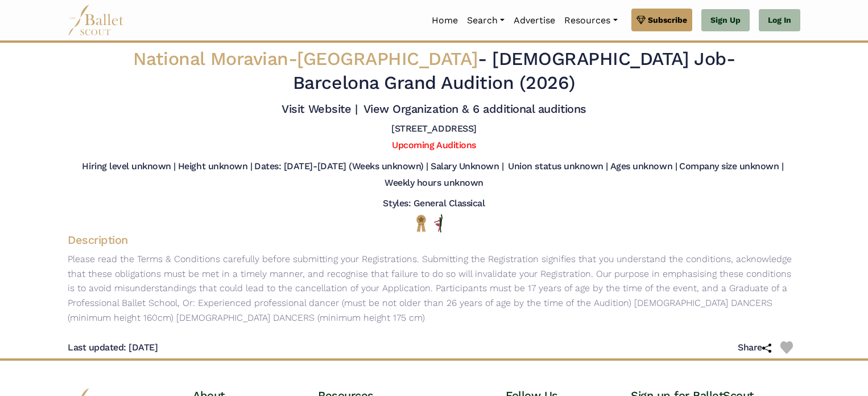 The height and width of the screenshot is (396, 868). Describe the element at coordinates (434, 183) in the screenshot. I see `h5: Weekly hours unknown` at that location.